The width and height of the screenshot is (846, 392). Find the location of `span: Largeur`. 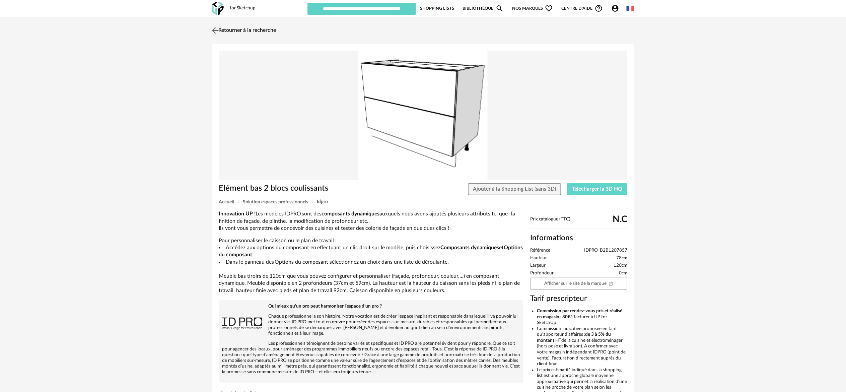

span: Largeur is located at coordinates (538, 265).